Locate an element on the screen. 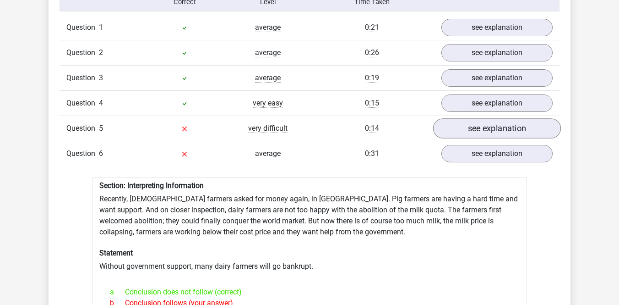 Image resolution: width=619 pixels, height=305 pixels. span: 4 is located at coordinates (101, 103).